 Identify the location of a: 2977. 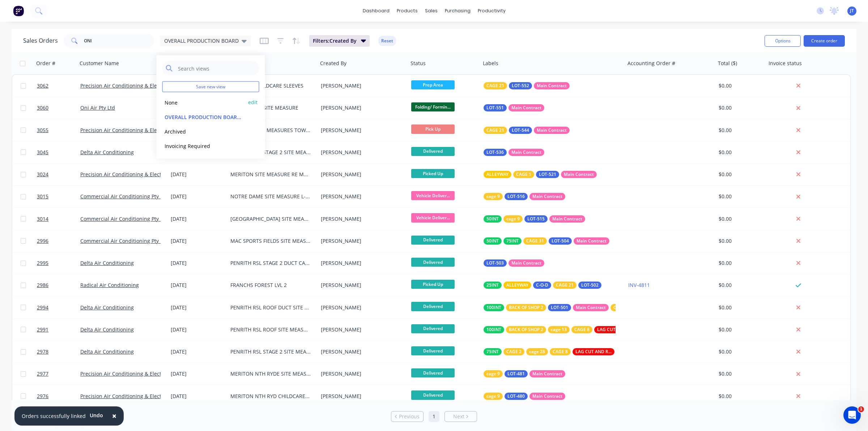
(59, 374).